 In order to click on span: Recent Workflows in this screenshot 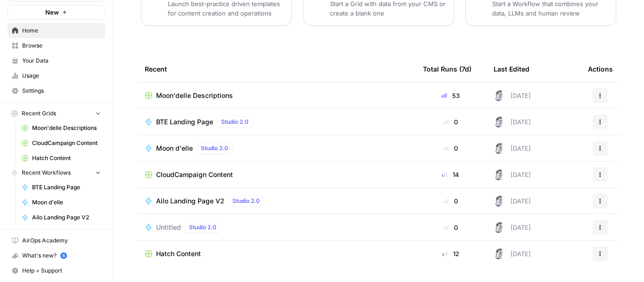, I will do `click(46, 173)`.